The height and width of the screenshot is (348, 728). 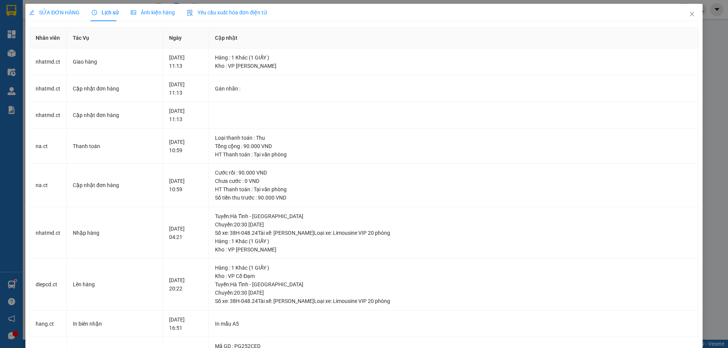 What do you see at coordinates (453, 276) in the screenshot?
I see `div: Kho : VP Cổ Đạm` at bounding box center [453, 276].